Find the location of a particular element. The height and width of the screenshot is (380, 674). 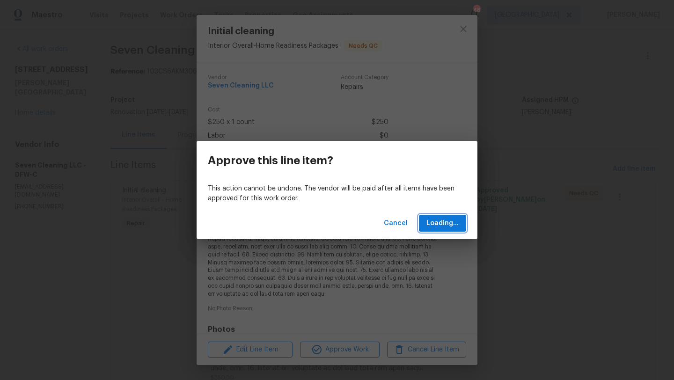

span: Loading... is located at coordinates (442, 223).